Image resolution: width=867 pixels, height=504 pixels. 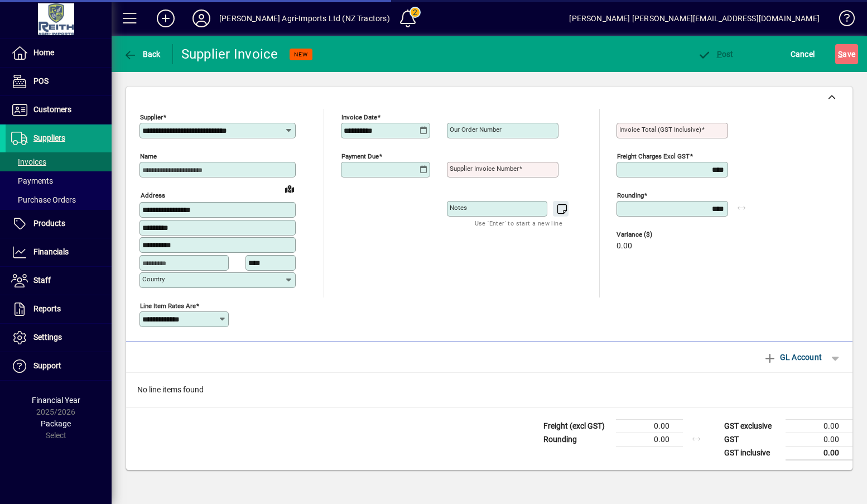 What do you see at coordinates (49, 138) in the screenshot?
I see `span: Suppliers` at bounding box center [49, 138].